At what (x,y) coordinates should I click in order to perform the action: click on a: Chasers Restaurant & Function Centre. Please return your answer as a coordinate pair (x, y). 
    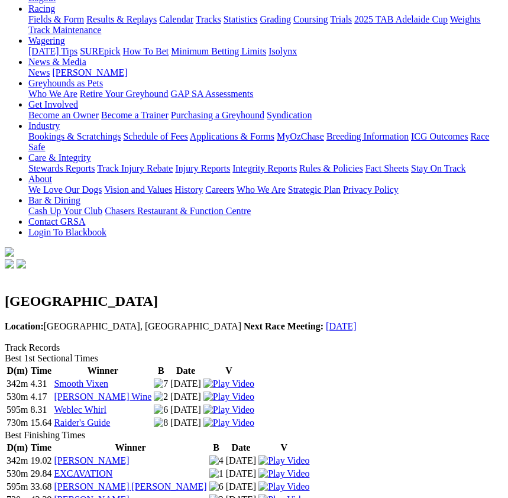
    Looking at the image, I should click on (177, 211).